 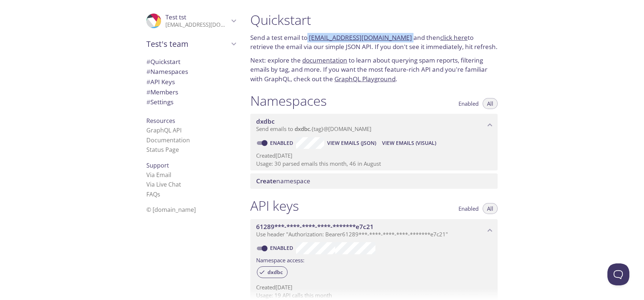 I want to click on div: Test's team, so click(x=191, y=44).